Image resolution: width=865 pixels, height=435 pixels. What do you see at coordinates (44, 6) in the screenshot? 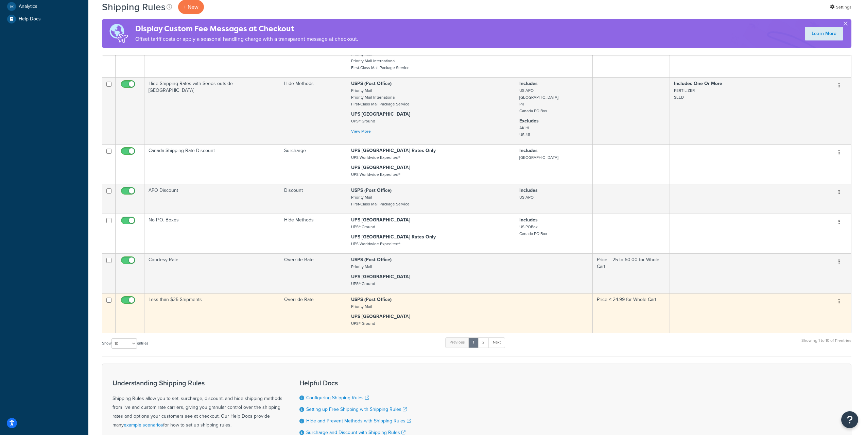
I see `li: Analytics` at bounding box center [44, 6].